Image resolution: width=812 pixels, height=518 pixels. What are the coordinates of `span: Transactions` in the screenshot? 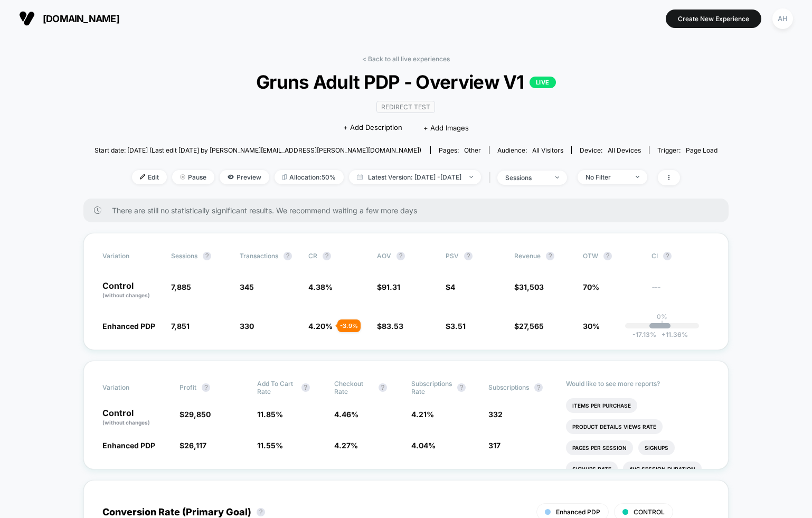 It's located at (259, 256).